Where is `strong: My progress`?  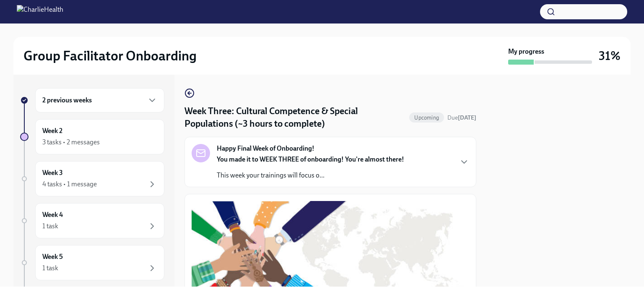
strong: My progress is located at coordinates (526, 52).